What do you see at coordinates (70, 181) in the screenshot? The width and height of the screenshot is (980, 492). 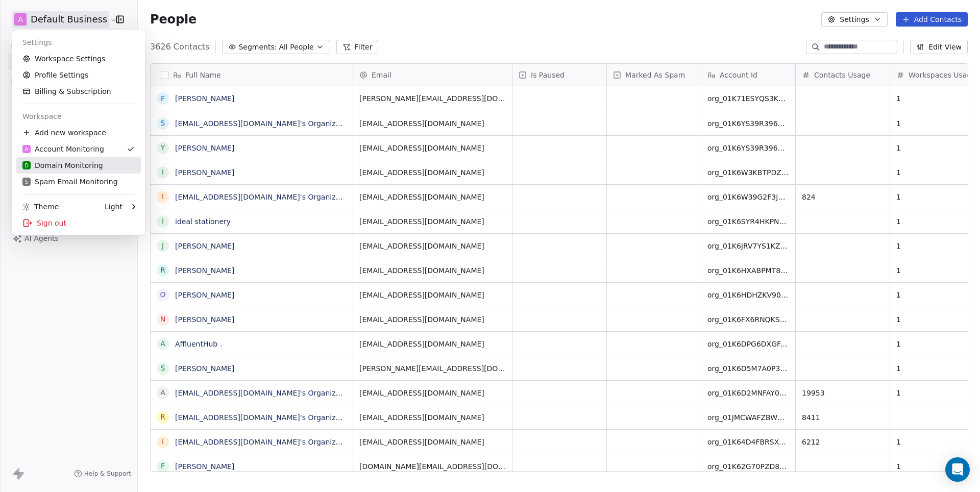 I see `div: Spam Email Monitoring` at bounding box center [70, 181].